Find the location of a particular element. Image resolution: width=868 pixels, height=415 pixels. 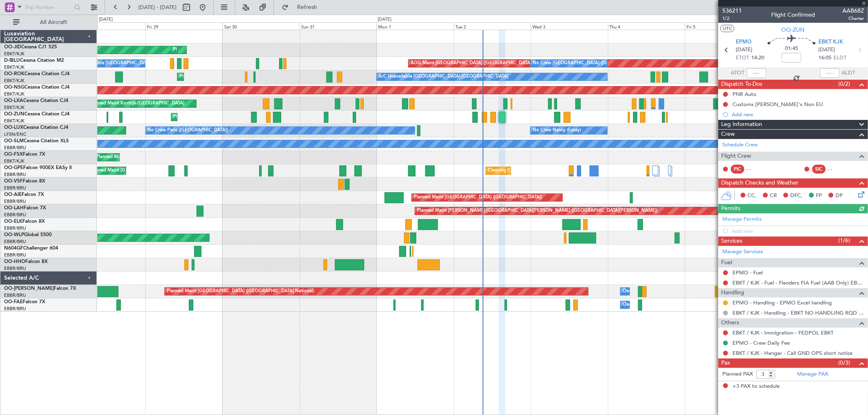

span: ETOT is located at coordinates (742, 58).